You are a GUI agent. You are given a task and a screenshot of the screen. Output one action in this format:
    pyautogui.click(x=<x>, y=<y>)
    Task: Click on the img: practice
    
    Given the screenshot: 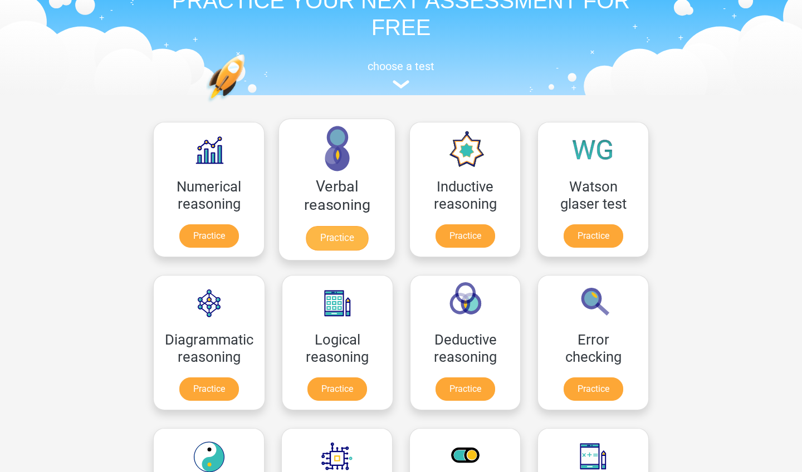 What is the action you would take?
    pyautogui.click(x=247, y=104)
    